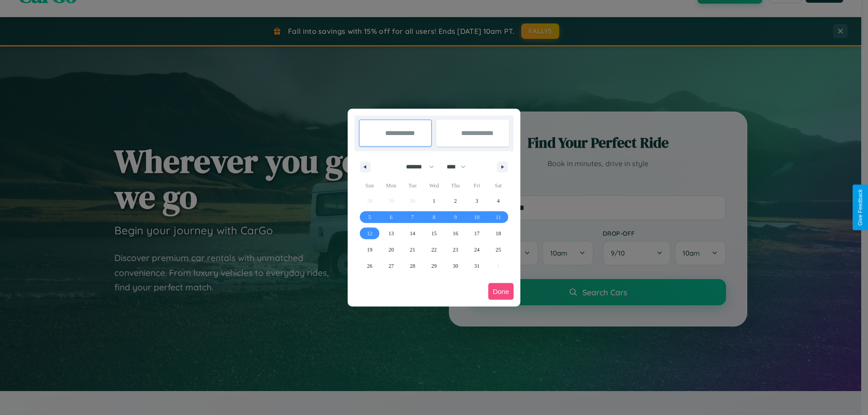 The width and height of the screenshot is (868, 415). Describe the element at coordinates (434, 250) in the screenshot. I see `span: 22` at that location.